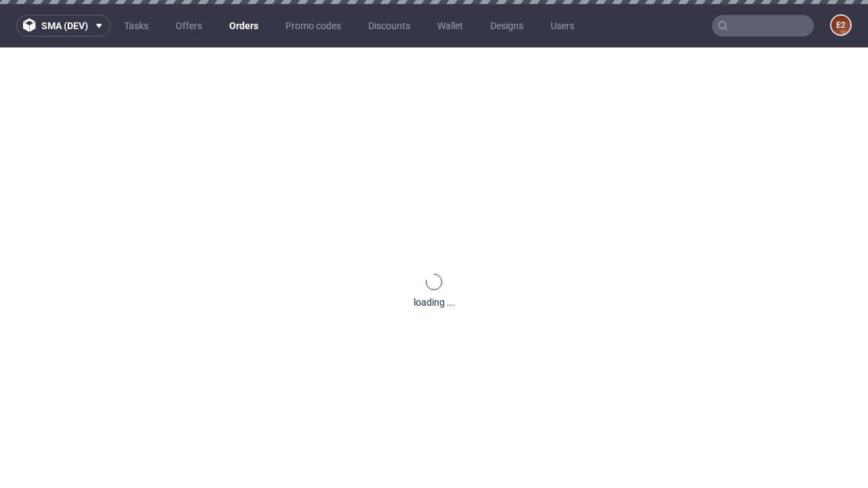  I want to click on a: Designs, so click(507, 26).